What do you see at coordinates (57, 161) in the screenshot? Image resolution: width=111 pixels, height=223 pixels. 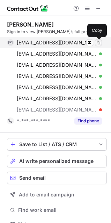 I see `button: AI write personalized message` at bounding box center [57, 161].